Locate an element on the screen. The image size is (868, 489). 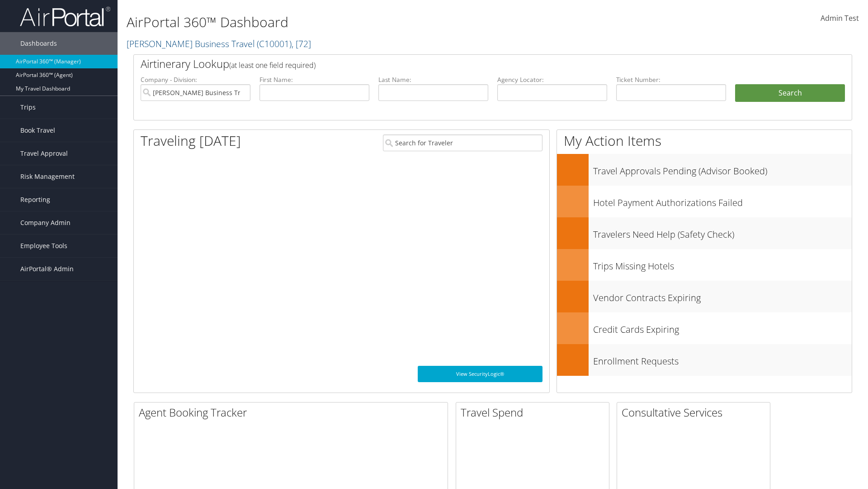
a: Hotel Payment Authorizations Failed is located at coordinates (705, 201).